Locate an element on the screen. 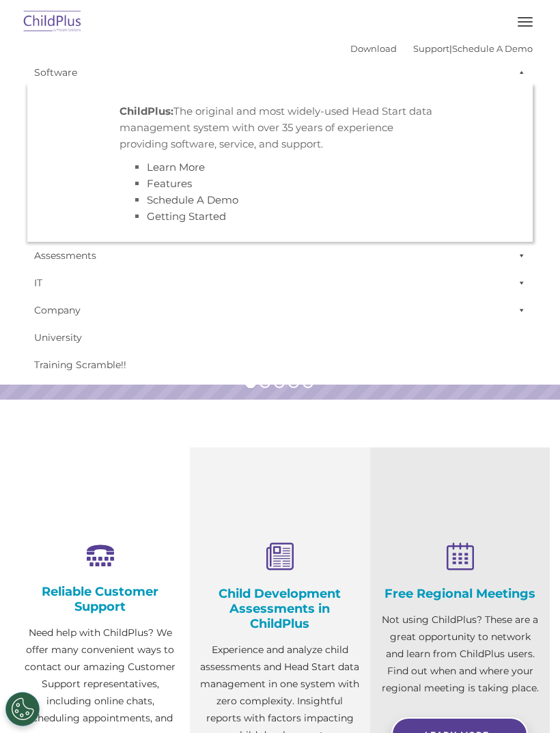 Image resolution: width=560 pixels, height=733 pixels. a: IT is located at coordinates (280, 283).